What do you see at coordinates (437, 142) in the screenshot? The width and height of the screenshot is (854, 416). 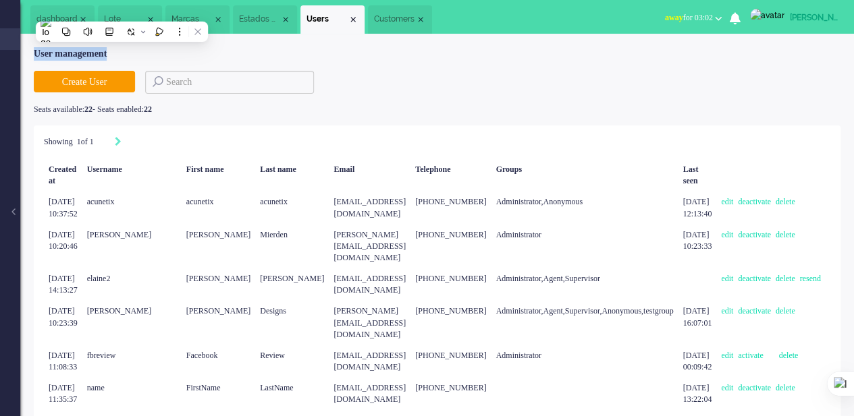 I see `div: Pagination` at bounding box center [437, 142].